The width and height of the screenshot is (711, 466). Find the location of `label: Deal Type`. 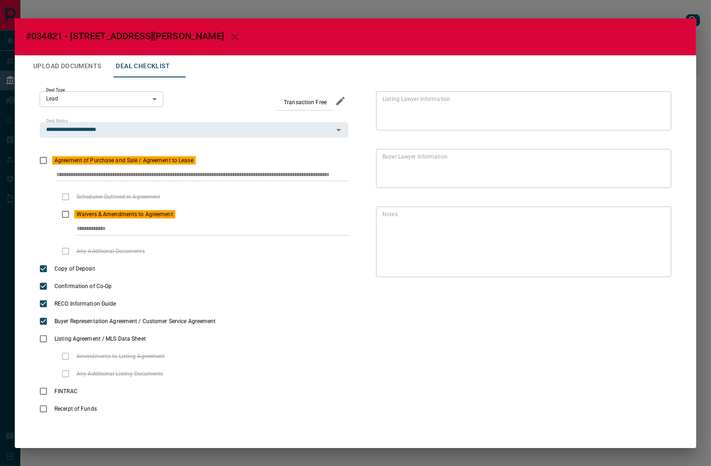

label: Deal Type is located at coordinates (55, 90).